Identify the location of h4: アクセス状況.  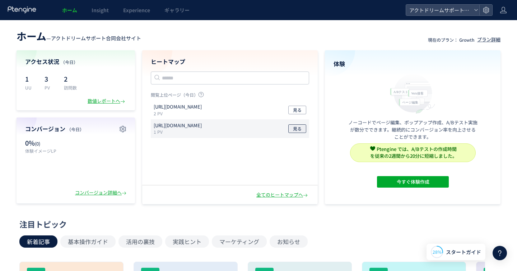
(76, 61).